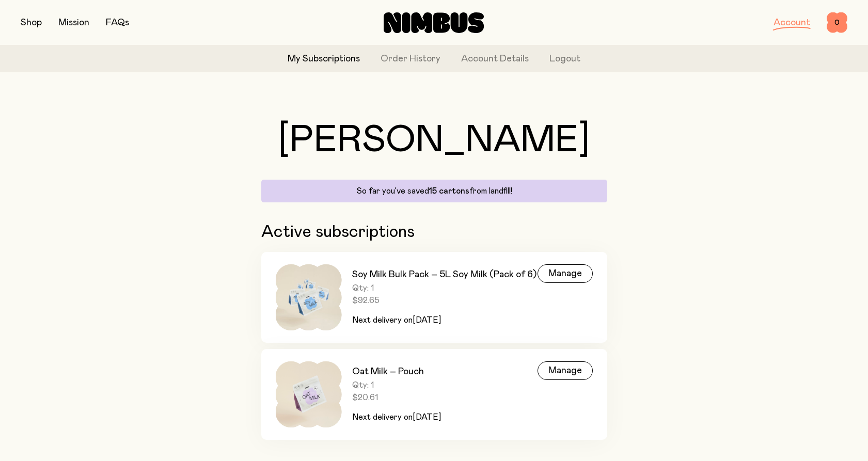 The width and height of the screenshot is (868, 461). Describe the element at coordinates (397, 397) in the screenshot. I see `span: $20.61` at that location.